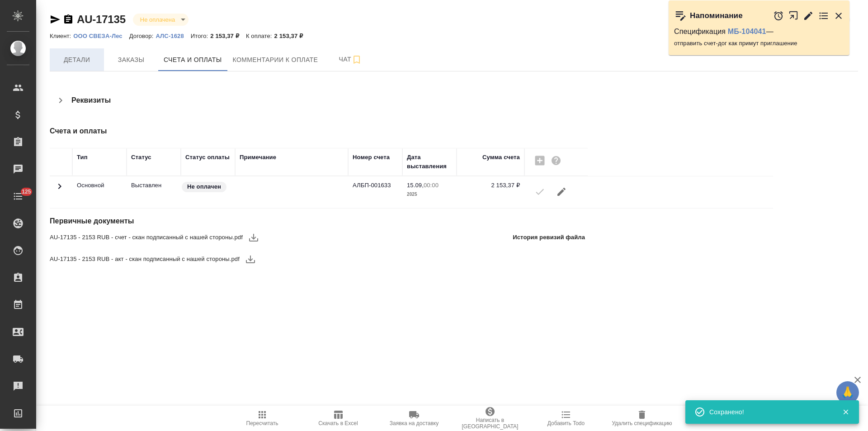 Image resolution: width=868 pixels, height=431 pixels. What do you see at coordinates (415, 185) in the screenshot?
I see `p: 15.09,` at bounding box center [415, 185].